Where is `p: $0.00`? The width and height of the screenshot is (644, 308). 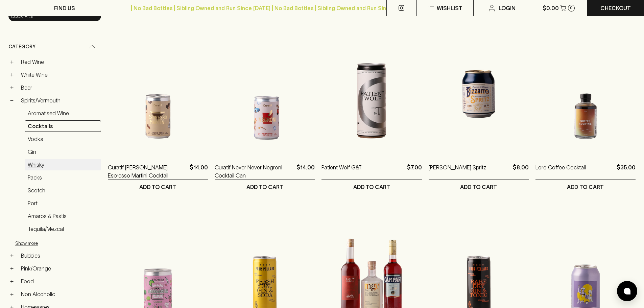 p: $0.00 is located at coordinates (551, 8).